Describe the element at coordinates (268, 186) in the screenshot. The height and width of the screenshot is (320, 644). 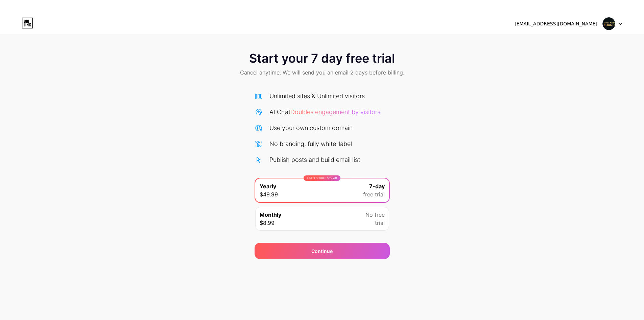
I see `span: Yearly` at that location.